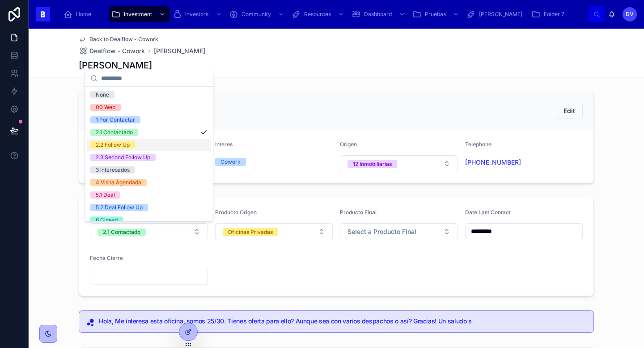 This screenshot has width=644, height=348. I want to click on div: 2.3 Second Follow Up, so click(123, 157).